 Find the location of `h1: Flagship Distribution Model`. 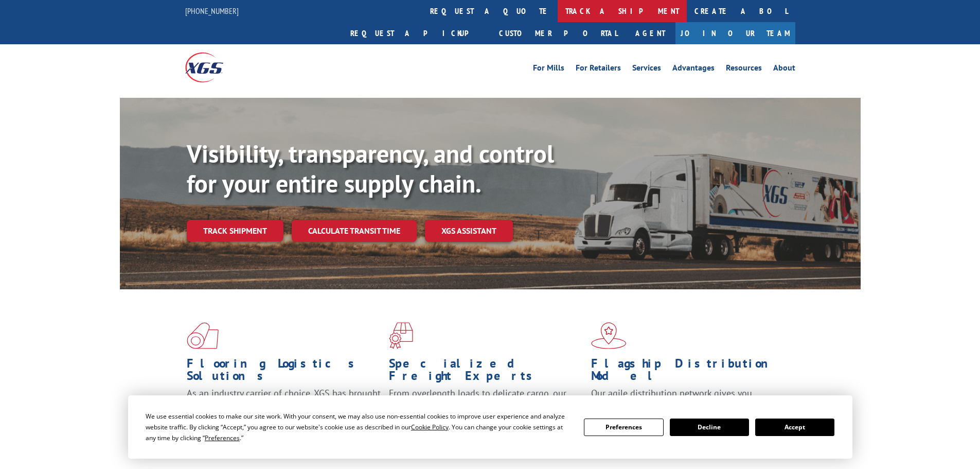

h1: Flagship Distribution Model is located at coordinates (688, 372).